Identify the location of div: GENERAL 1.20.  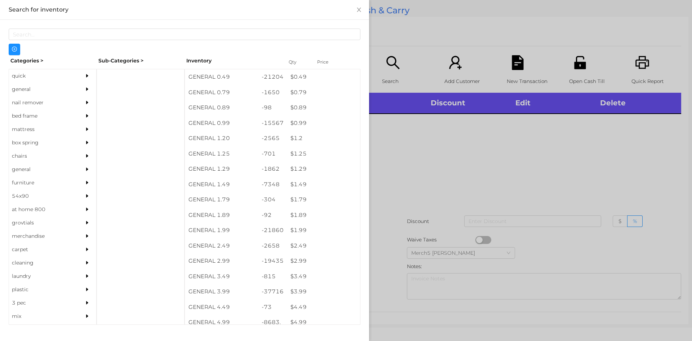
(221, 138).